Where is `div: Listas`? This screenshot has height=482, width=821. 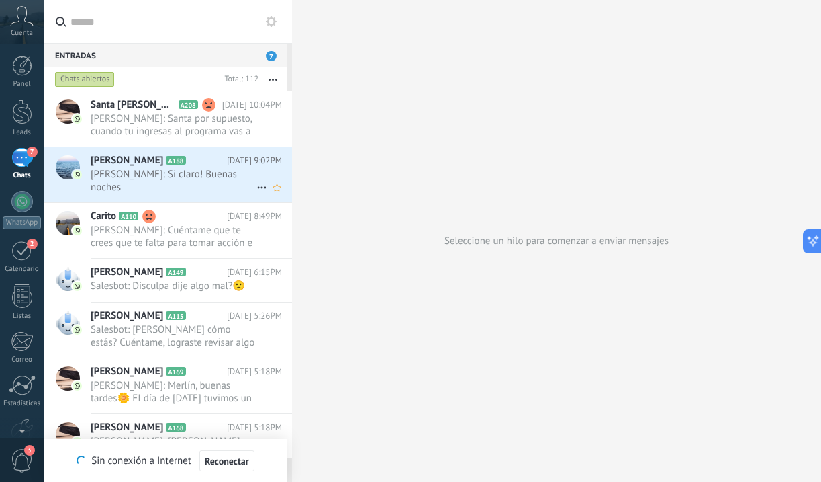 div: Listas is located at coordinates (22, 316).